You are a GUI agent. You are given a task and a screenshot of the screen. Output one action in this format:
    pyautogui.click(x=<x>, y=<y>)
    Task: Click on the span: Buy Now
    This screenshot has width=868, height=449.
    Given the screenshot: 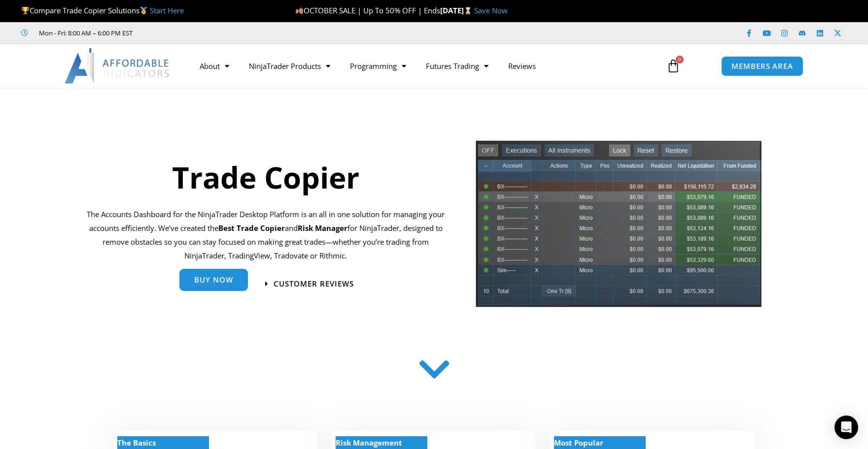 What is the action you would take?
    pyautogui.click(x=213, y=280)
    